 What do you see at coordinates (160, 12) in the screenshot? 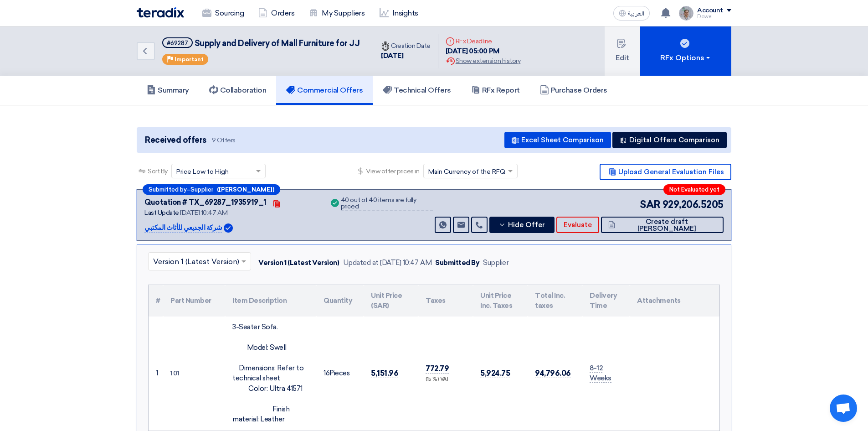
I see `img: Teradix logo` at bounding box center [160, 12].